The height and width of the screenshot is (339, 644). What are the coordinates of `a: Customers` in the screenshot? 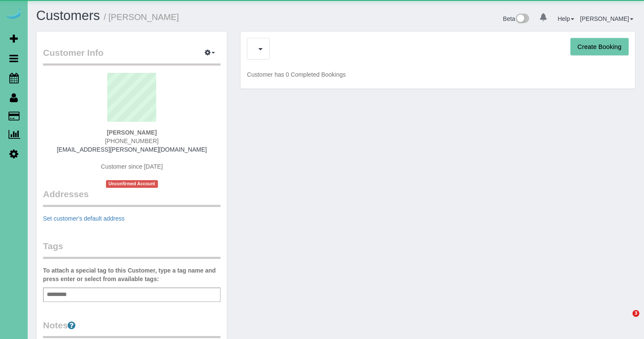 It's located at (68, 16).